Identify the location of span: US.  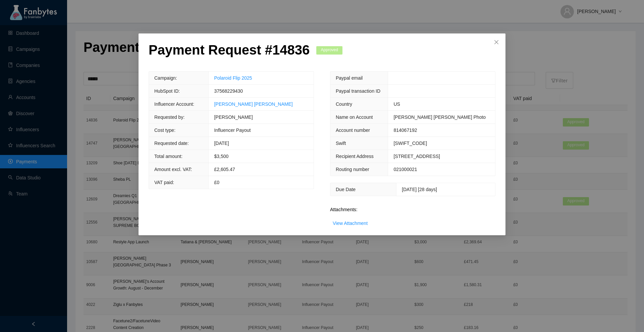
(397, 104).